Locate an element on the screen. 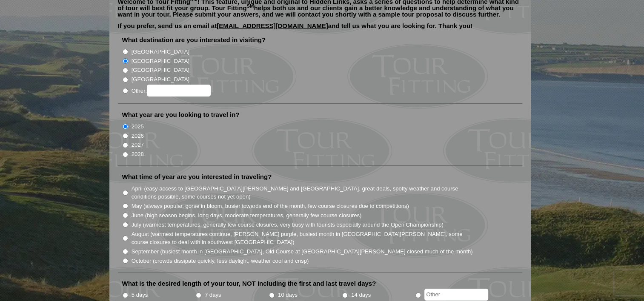 The height and width of the screenshot is (301, 644). label: 7 days is located at coordinates (213, 295).